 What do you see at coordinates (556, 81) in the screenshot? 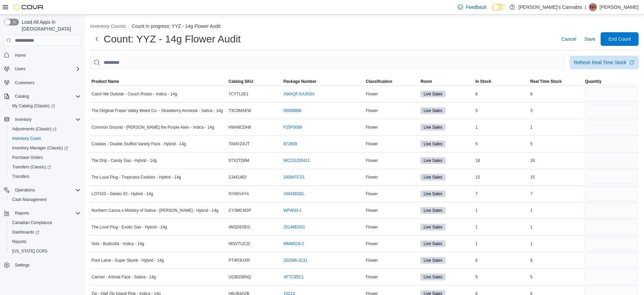
I see `button: Real Time Stock` at bounding box center [556, 81].